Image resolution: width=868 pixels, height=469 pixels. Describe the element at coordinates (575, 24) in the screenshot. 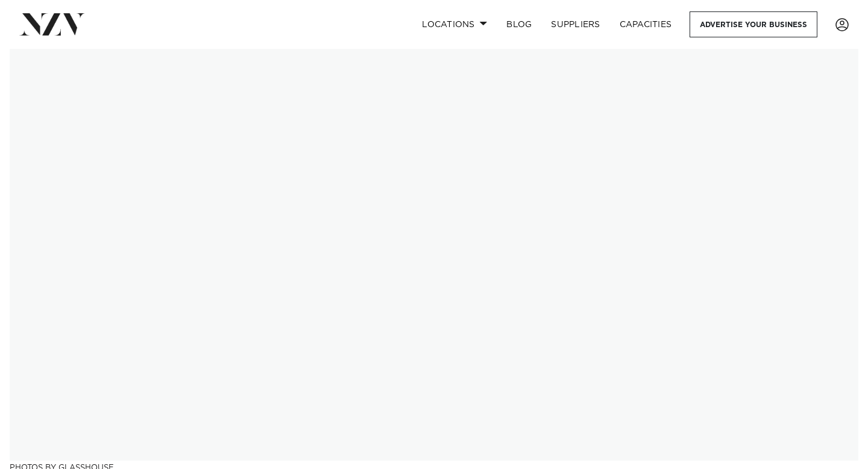

I see `a: SUPPLIERS` at that location.